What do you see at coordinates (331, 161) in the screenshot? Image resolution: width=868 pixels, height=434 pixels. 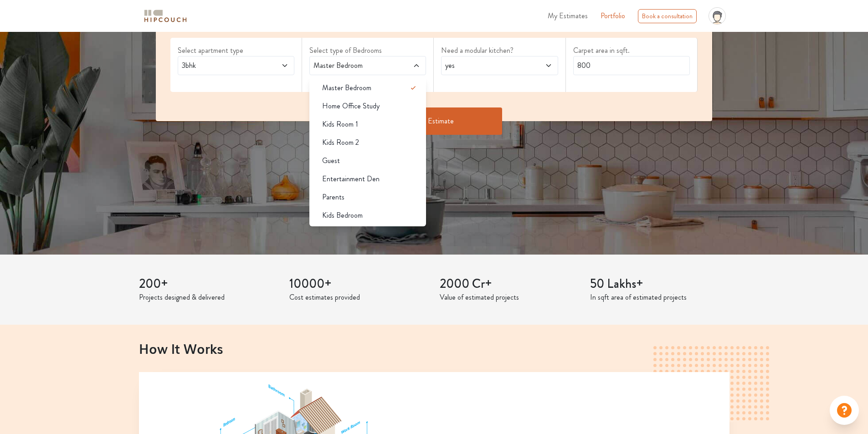 I see `span: Guest` at bounding box center [331, 161].